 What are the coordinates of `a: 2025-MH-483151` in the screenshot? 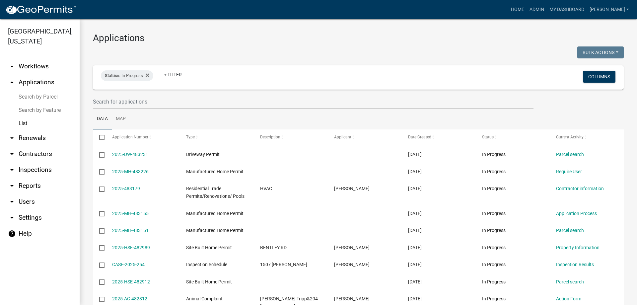 It's located at (130, 230).